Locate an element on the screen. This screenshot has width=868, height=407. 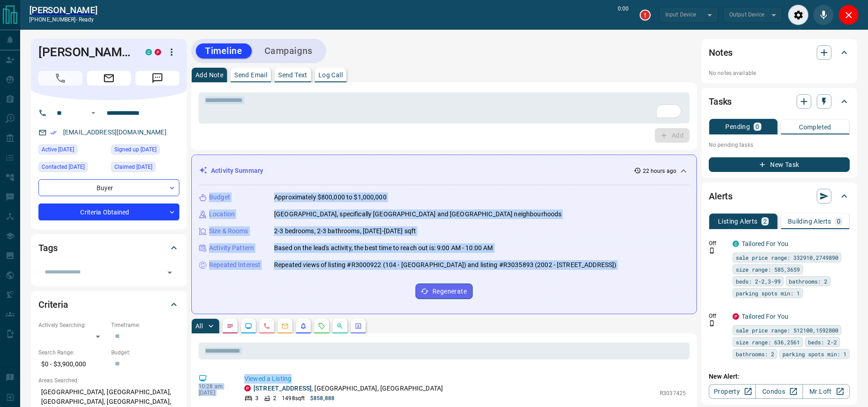
span: beds: 2-2 is located at coordinates (822, 342).